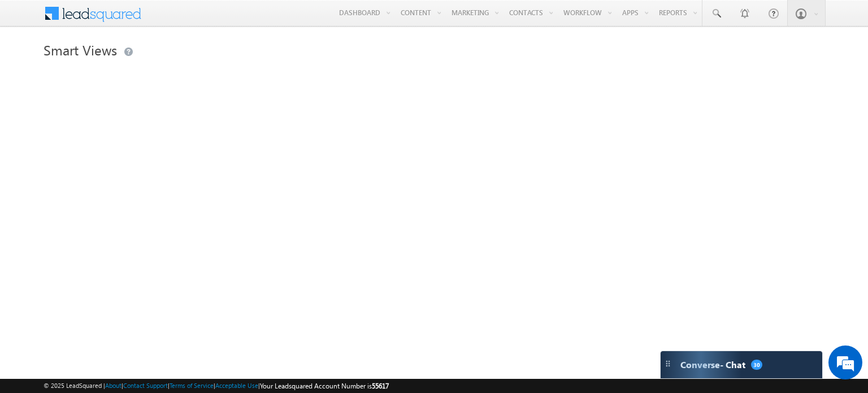  What do you see at coordinates (216, 386) in the screenshot?
I see `span: © 2025 LeadSquared | | | | |` at bounding box center [216, 386].